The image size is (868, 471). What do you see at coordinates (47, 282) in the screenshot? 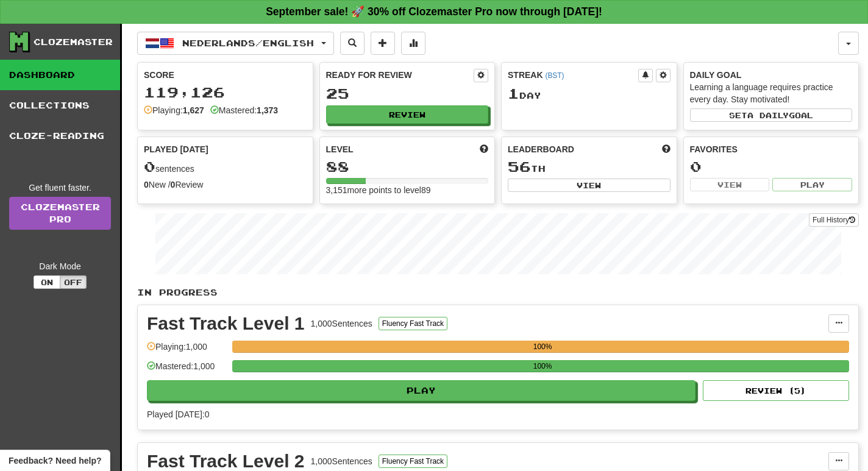
I see `button: On` at bounding box center [47, 282].